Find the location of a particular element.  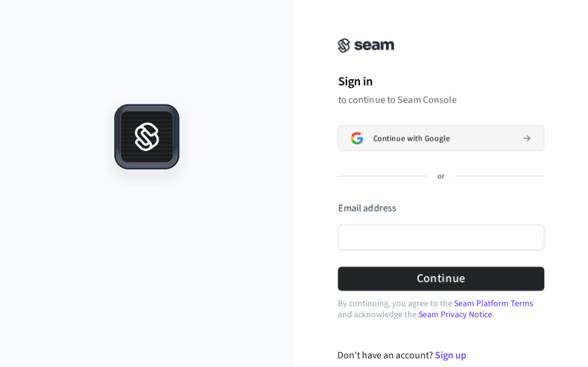

h1: Sign in is located at coordinates (441, 82).